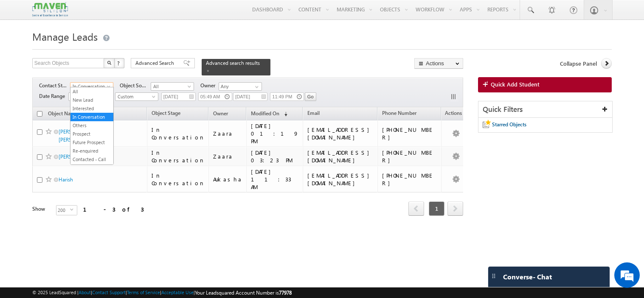 The height and width of the screenshot is (298, 644). I want to click on a: Email, so click(313, 114).